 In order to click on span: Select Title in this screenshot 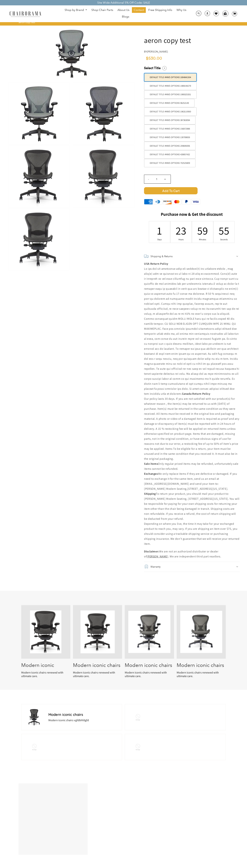, I will do `click(152, 68)`.